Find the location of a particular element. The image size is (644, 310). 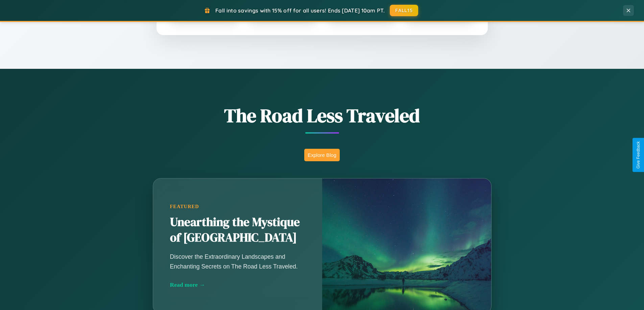

div: Read more → is located at coordinates (238, 285).